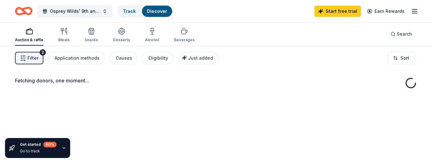 This screenshot has height=163, width=432. Describe the element at coordinates (404, 34) in the screenshot. I see `span: Search` at that location.